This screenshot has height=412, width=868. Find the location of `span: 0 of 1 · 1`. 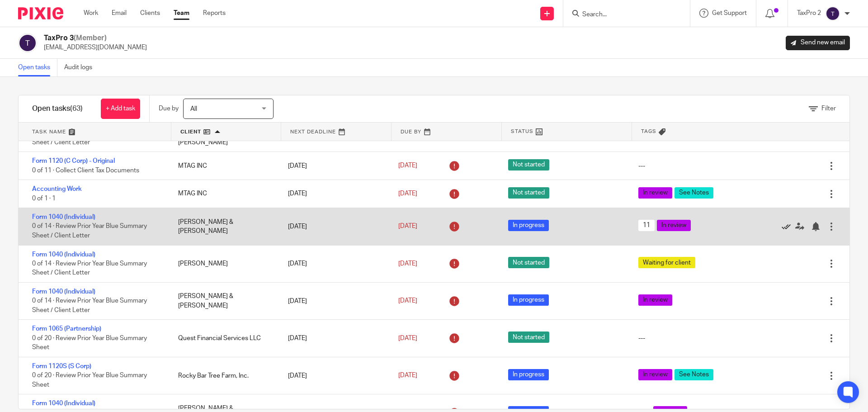

span: 0 of 1 · 1 is located at coordinates (44, 198).